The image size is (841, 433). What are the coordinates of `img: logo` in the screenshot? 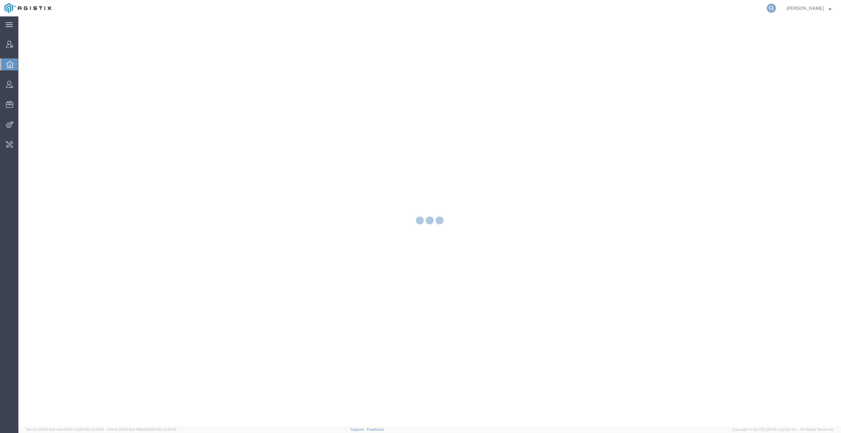 It's located at (28, 8).